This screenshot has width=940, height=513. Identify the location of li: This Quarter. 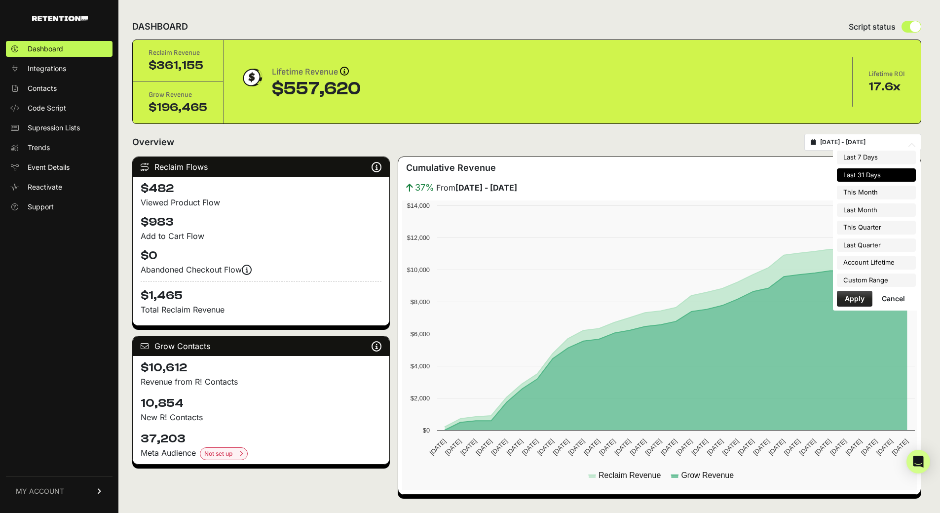
(876, 228).